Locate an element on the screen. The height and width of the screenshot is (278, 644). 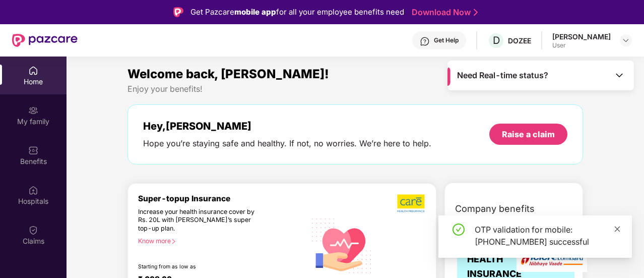
img: Stroke is located at coordinates (476, 12).